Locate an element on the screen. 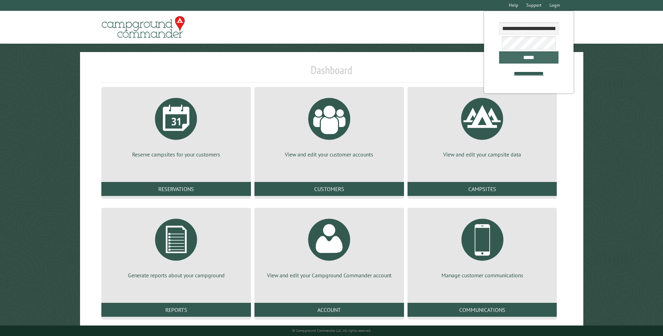 This screenshot has width=663, height=336. h1: Dashboard is located at coordinates (331, 73).